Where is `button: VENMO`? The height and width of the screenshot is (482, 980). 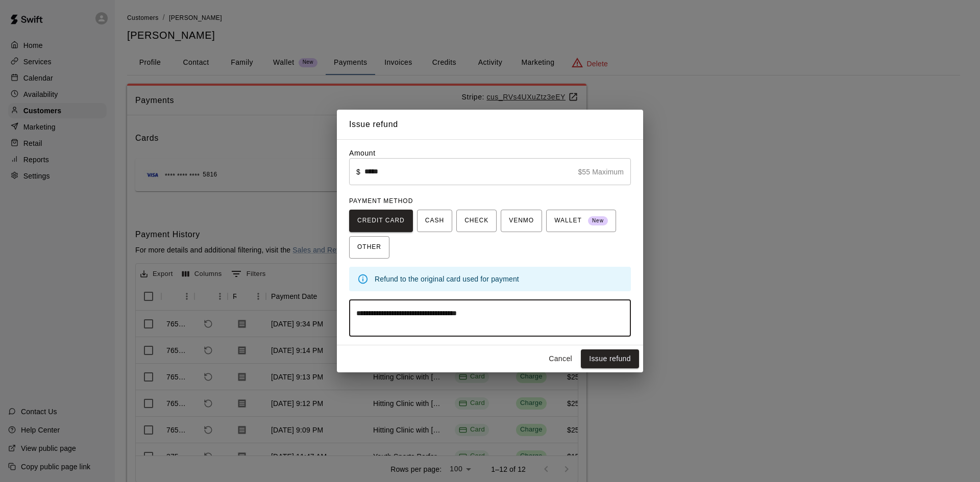 button: VENMO is located at coordinates (521, 220).